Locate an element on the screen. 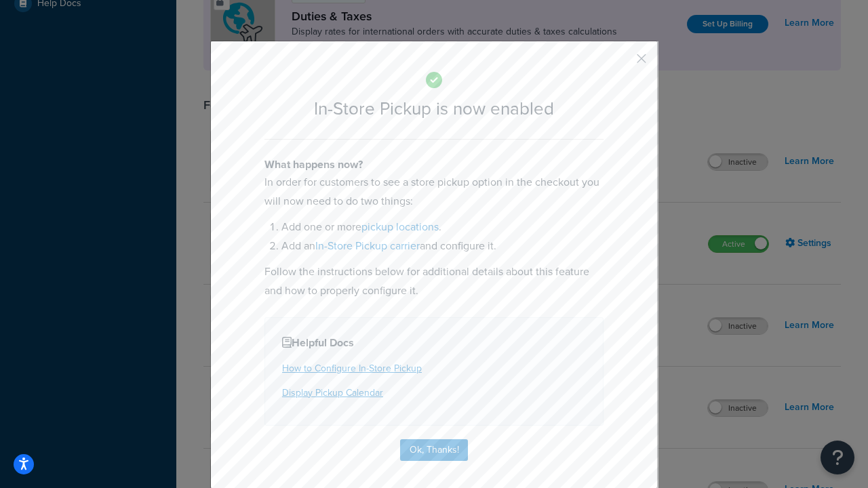 The width and height of the screenshot is (868, 488). button: Ok, Thanks! is located at coordinates (434, 450).